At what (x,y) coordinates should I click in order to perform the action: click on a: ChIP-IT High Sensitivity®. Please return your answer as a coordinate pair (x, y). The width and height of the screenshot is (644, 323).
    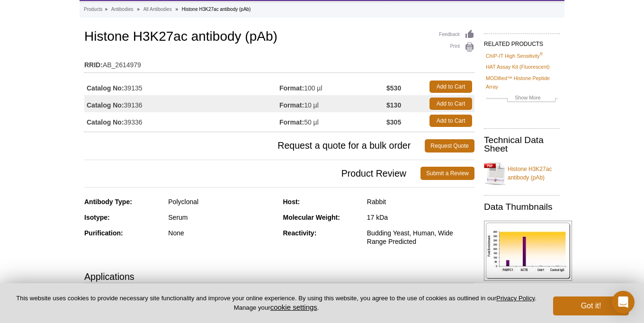
    Looking at the image, I should click on (514, 56).